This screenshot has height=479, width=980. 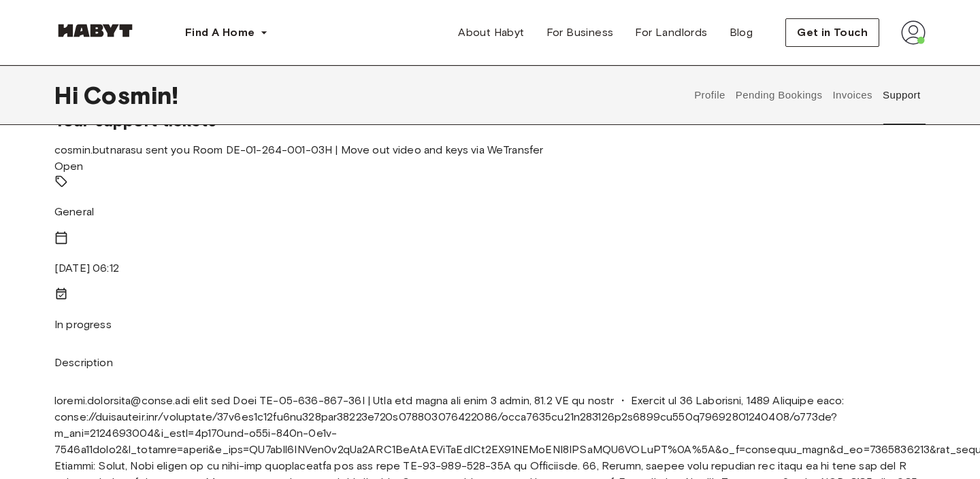 I want to click on span: Blog, so click(x=741, y=33).